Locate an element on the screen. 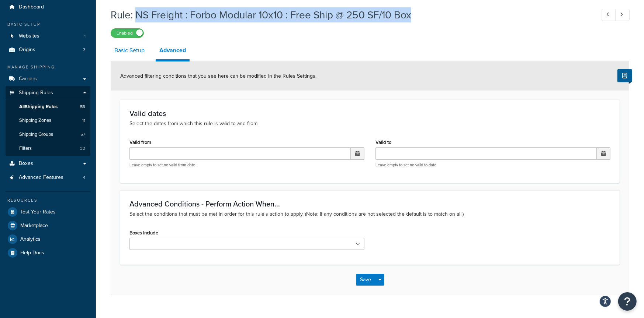  li: Websites is located at coordinates (48, 36).